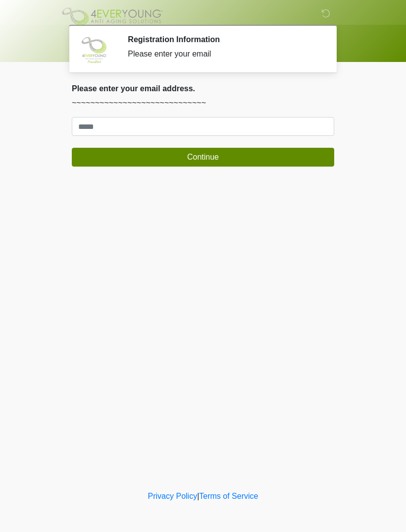  I want to click on img: 4Ever Young Frankfort Logo, so click(113, 16).